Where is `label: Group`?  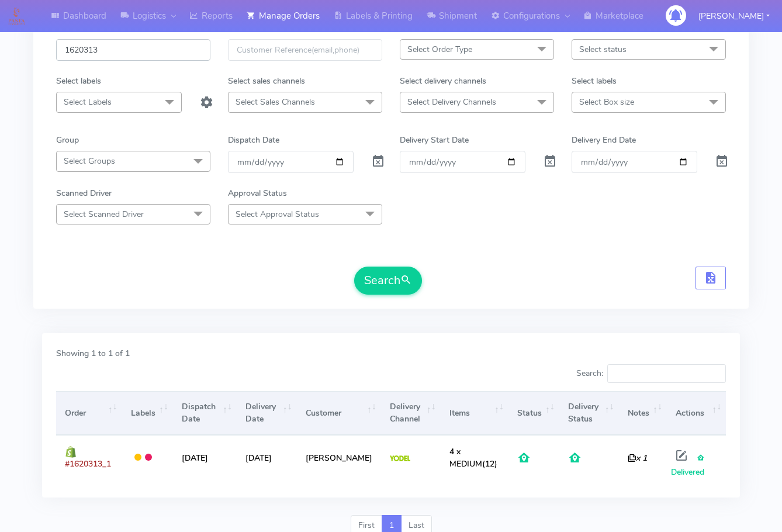
label: Group is located at coordinates (67, 140).